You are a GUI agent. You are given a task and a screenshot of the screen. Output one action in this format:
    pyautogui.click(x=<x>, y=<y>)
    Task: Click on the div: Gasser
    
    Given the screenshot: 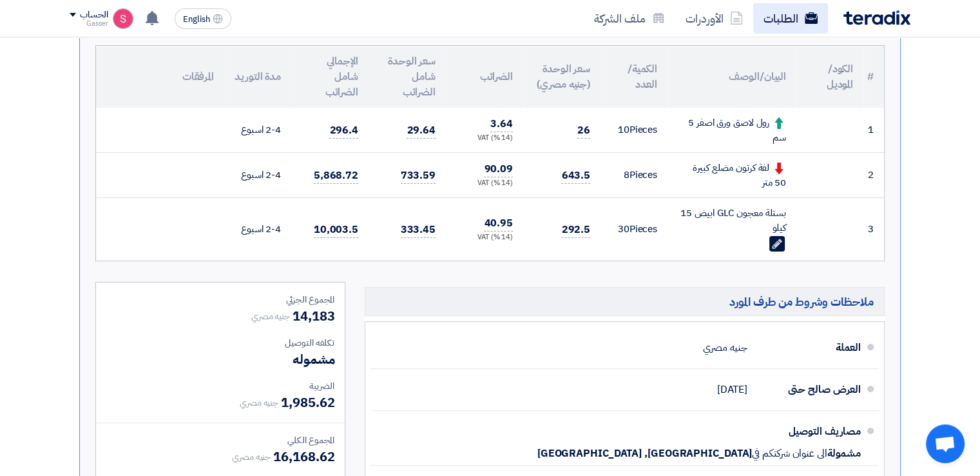 What is the action you would take?
    pyautogui.click(x=88, y=24)
    